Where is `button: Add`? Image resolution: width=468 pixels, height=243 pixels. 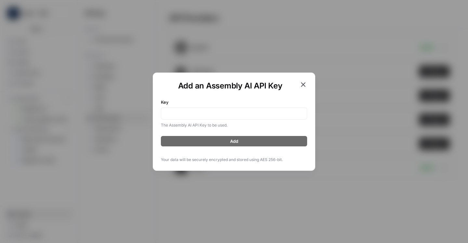 button: Add is located at coordinates (234, 141).